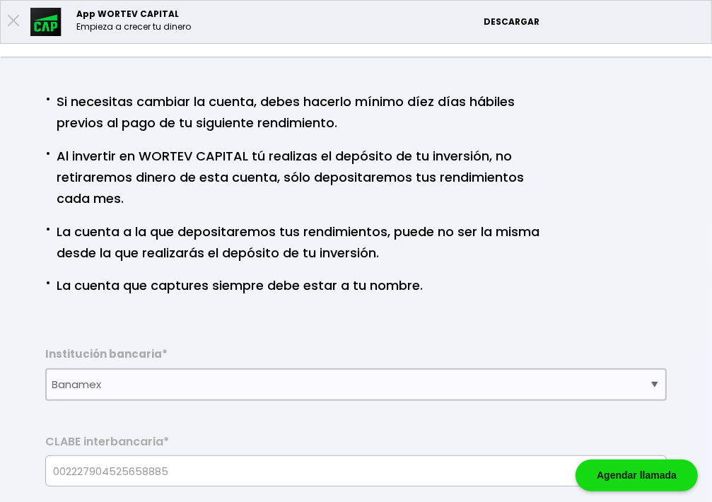  I want to click on p: Si necesitas cambiar la cuenta, debes hacerlo mínimo díez días hábiles previos al pago de tu sigu..., so click(297, 111).